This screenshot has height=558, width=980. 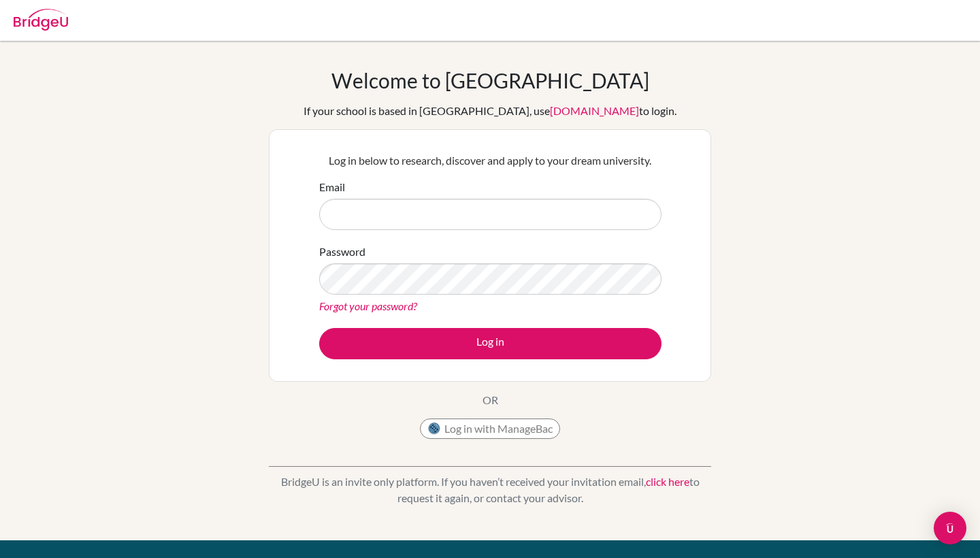 I want to click on p: Log in below to research, discover and apply to your dream university., so click(x=490, y=161).